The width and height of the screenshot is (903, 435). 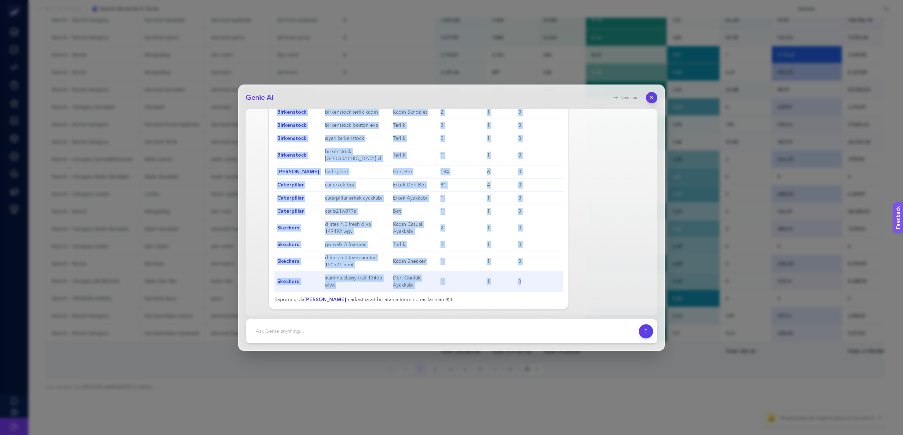 I want to click on td: 81, so click(x=461, y=185).